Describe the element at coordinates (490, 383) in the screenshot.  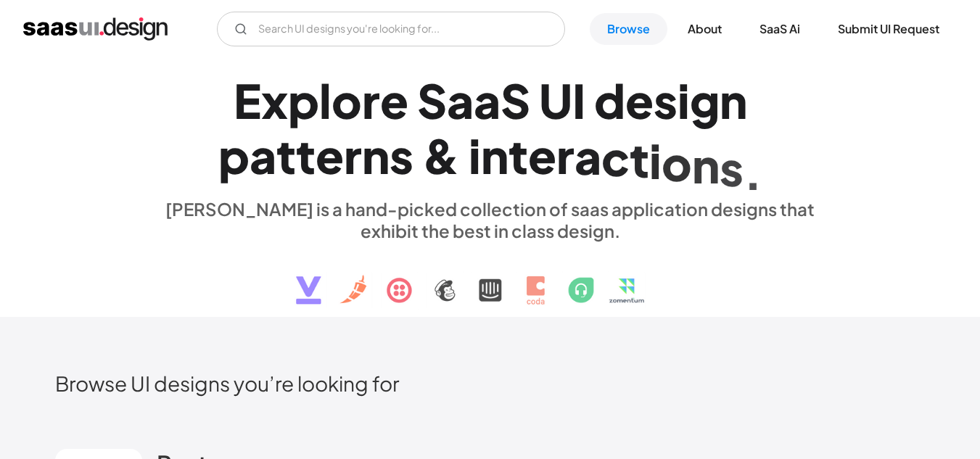
I see `h2: Browse UI designs you’re looking for` at that location.